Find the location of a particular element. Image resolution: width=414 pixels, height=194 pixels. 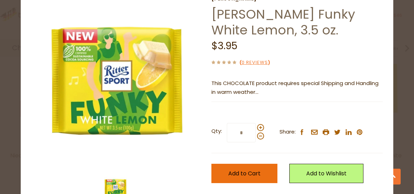

span: Share: is located at coordinates (288, 132).